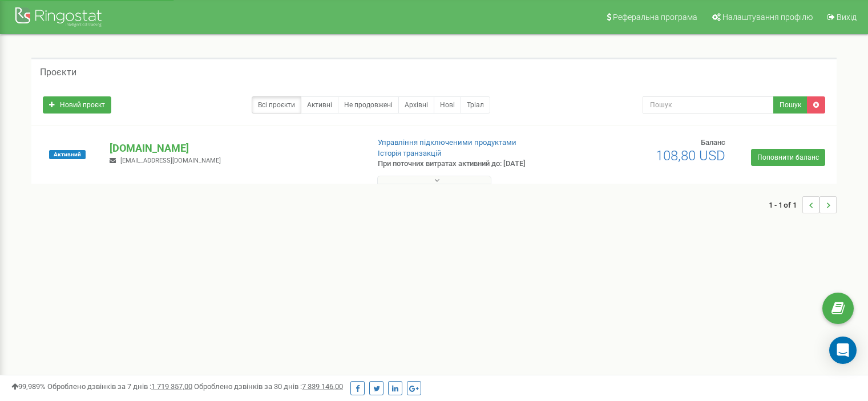 The width and height of the screenshot is (868, 401). I want to click on span: Баланс, so click(712, 142).